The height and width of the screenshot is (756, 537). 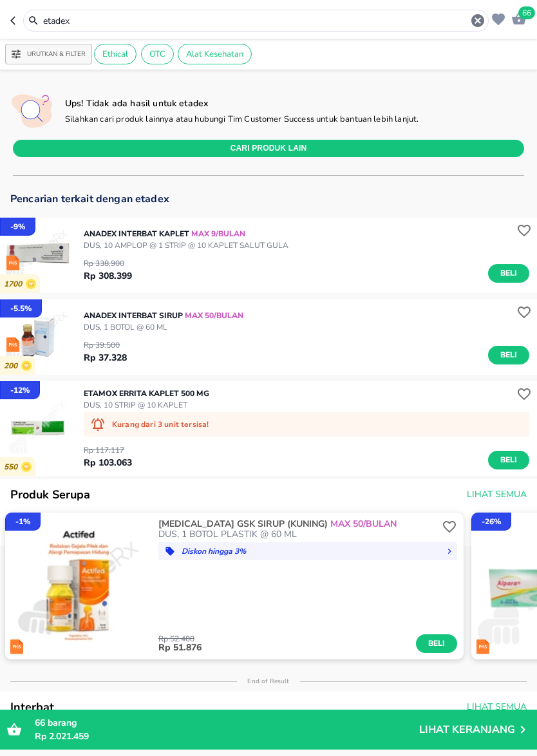 I want to click on p: barang, so click(x=226, y=723).